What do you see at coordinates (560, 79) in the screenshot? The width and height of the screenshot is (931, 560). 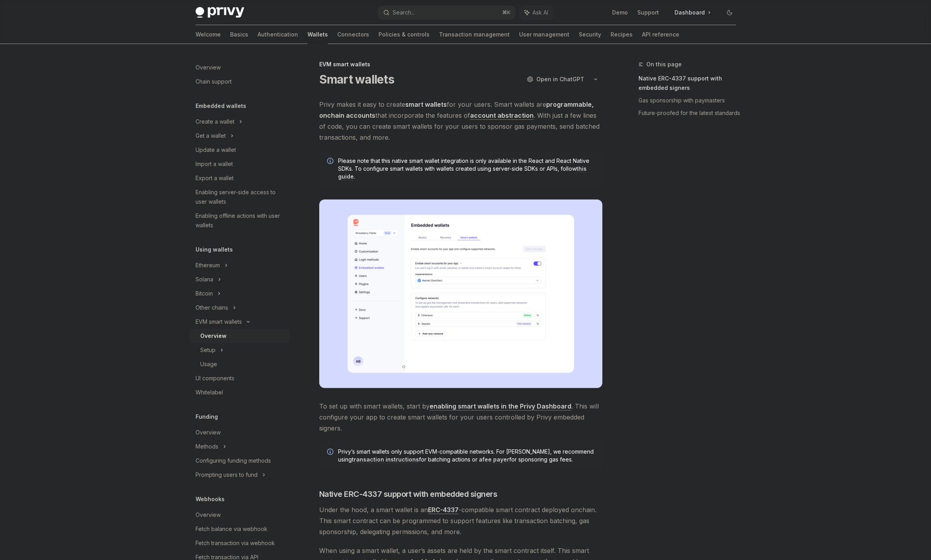 I see `span: Open in ChatGPT` at bounding box center [560, 79].